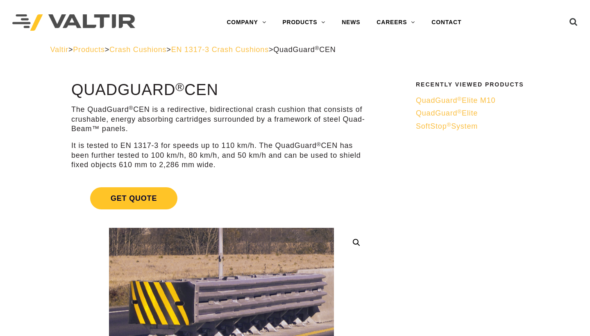  I want to click on a: EN 1317-3 Crash Cushions, so click(220, 50).